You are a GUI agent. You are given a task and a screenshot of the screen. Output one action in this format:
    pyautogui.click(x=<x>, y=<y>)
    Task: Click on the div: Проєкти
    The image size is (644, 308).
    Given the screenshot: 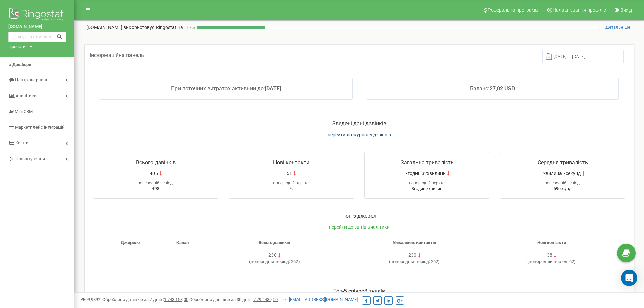 What is the action you would take?
    pyautogui.click(x=17, y=46)
    